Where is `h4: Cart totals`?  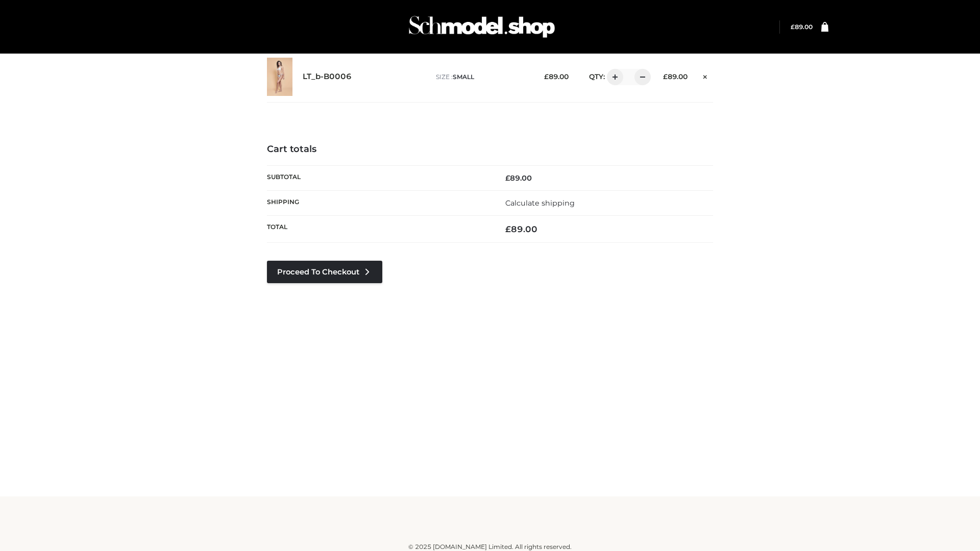
h4: Cart totals is located at coordinates (490, 149).